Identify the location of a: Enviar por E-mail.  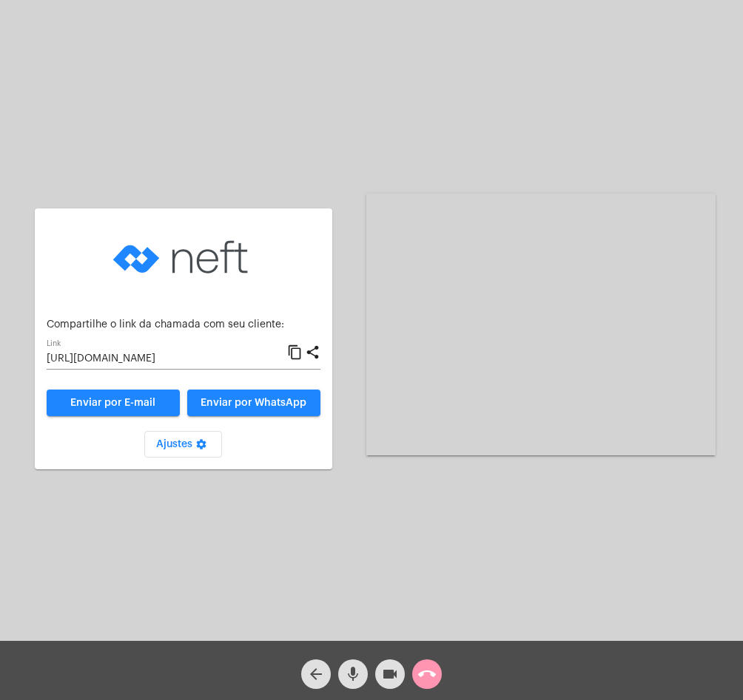
(114, 403).